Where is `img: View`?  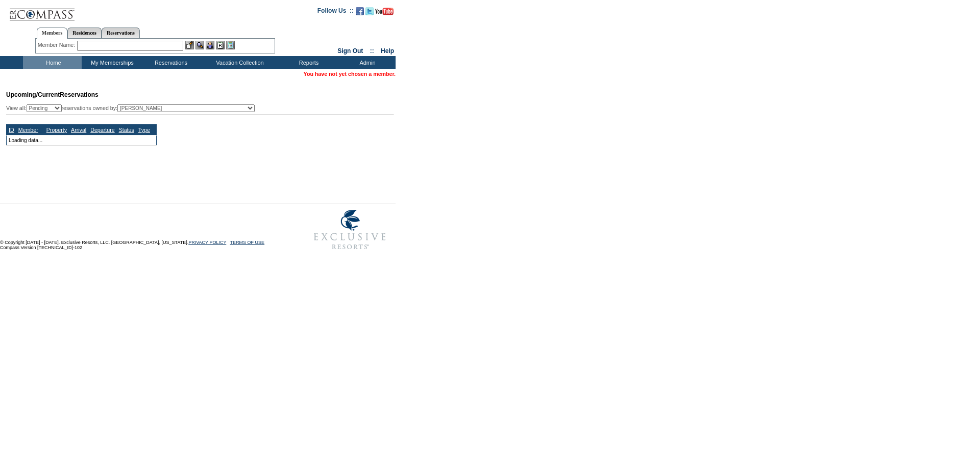 img: View is located at coordinates (200, 45).